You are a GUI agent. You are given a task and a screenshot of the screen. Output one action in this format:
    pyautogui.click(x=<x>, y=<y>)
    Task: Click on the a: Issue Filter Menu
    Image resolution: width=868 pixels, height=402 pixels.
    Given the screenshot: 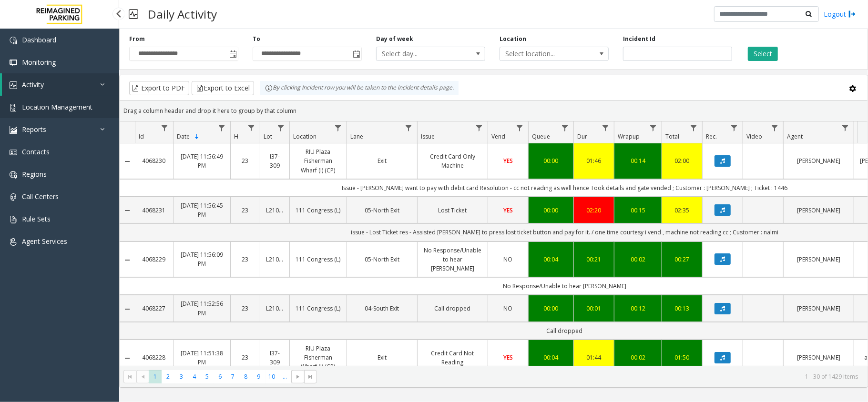 What is the action you would take?
    pyautogui.click(x=479, y=127)
    